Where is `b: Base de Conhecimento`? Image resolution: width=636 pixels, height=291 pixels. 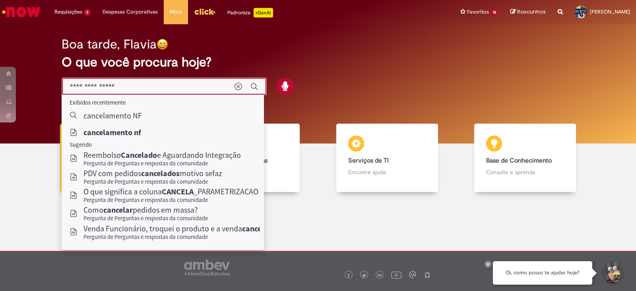 b: Base de Conhecimento is located at coordinates (519, 161).